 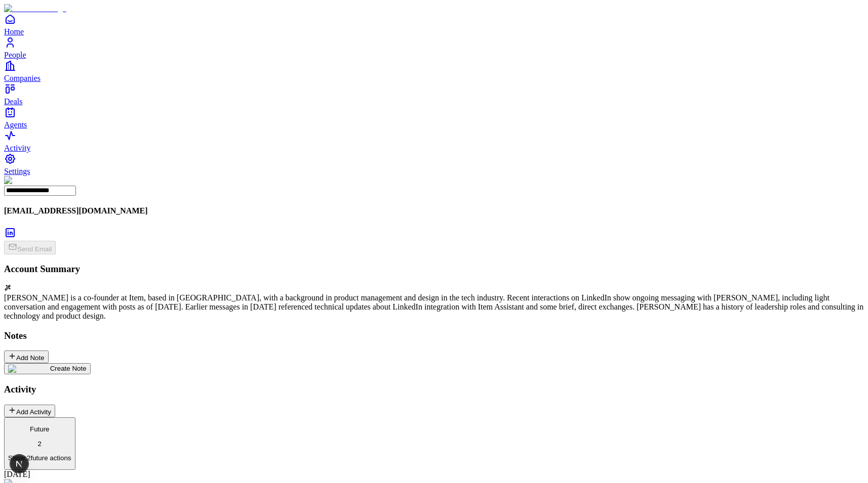 What do you see at coordinates (47, 369) in the screenshot?
I see `button: create noteCreate Note` at bounding box center [47, 369].